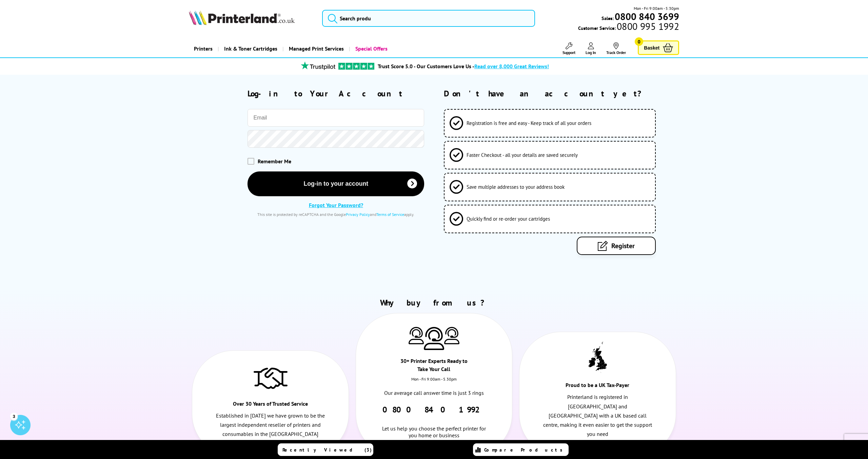  What do you see at coordinates (250, 48) in the screenshot?
I see `span: Ink & Toner Cartridges` at bounding box center [250, 48].